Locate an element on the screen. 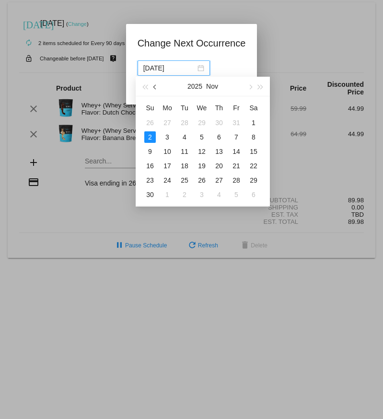 This screenshot has width=383, height=419. button: Last year (Control + left) is located at coordinates (145, 86).